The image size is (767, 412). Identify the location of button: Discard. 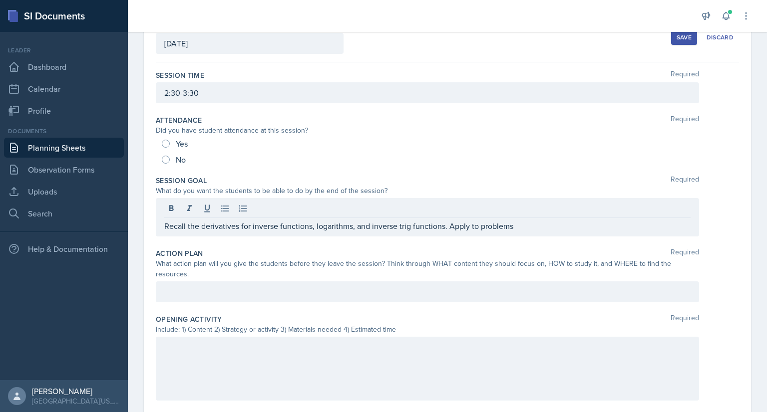
(720, 37).